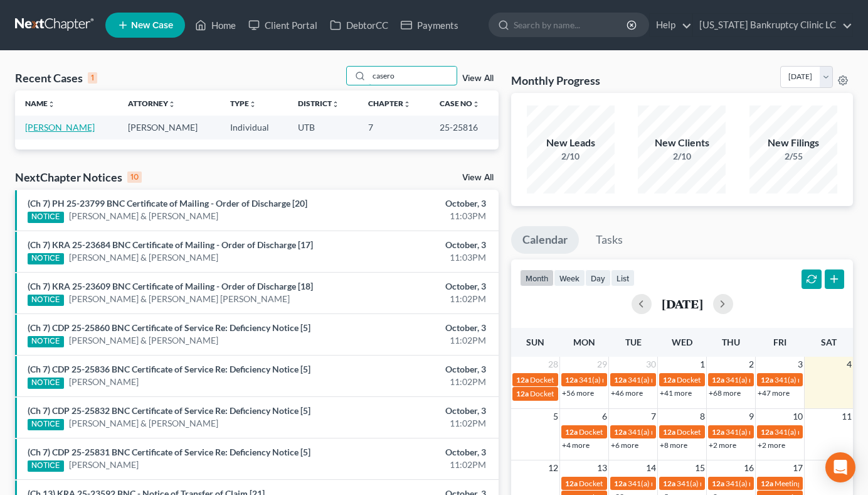  I want to click on span: 17, so click(797, 467).